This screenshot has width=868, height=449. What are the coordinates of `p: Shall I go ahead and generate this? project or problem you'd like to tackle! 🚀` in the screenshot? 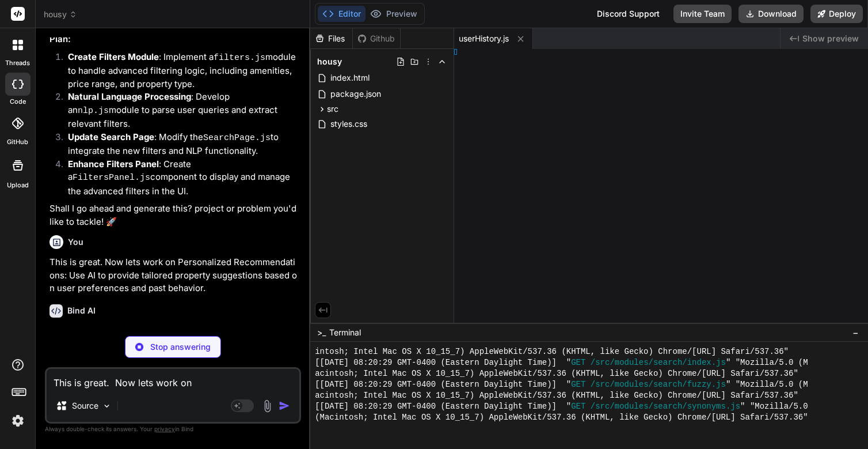 It's located at (174, 215).